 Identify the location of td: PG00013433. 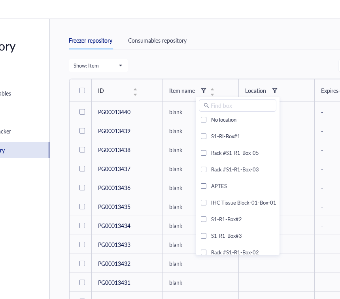
(127, 245).